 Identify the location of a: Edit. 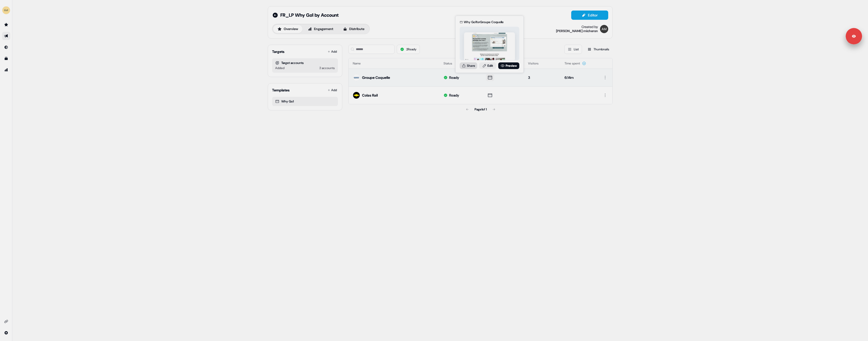
(488, 66).